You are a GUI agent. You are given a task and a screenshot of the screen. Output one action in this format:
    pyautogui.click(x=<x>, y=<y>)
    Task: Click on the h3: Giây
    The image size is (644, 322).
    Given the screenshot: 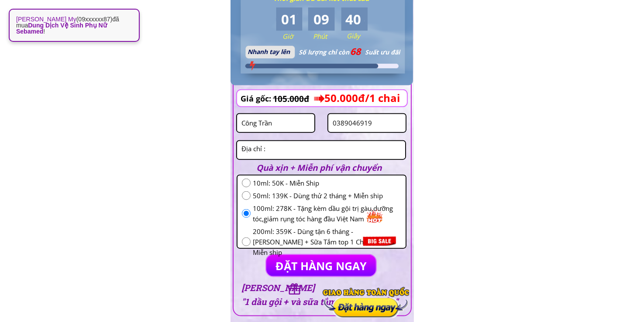 What is the action you would take?
    pyautogui.click(x=363, y=36)
    